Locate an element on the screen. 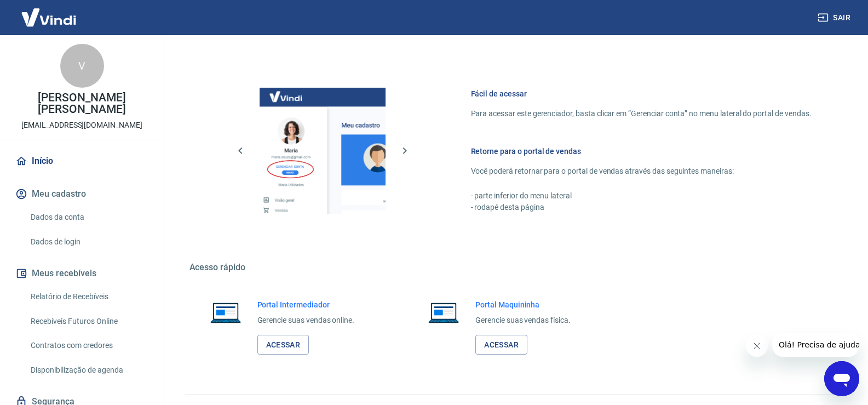 The height and width of the screenshot is (405, 868). div: V is located at coordinates (82, 66).